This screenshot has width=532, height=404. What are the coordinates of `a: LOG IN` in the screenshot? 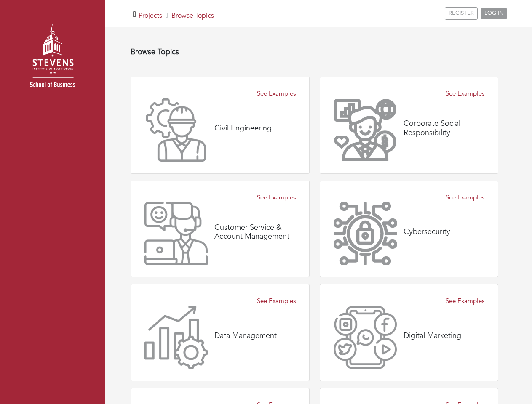 It's located at (494, 13).